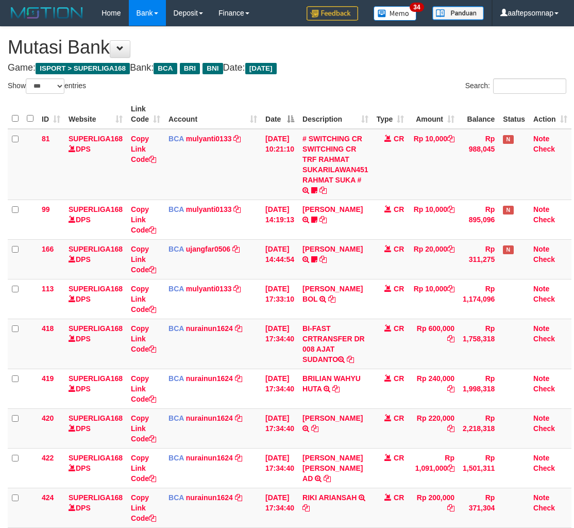 The height and width of the screenshot is (528, 574). What do you see at coordinates (46, 139) in the screenshot?
I see `span: 81` at bounding box center [46, 139].